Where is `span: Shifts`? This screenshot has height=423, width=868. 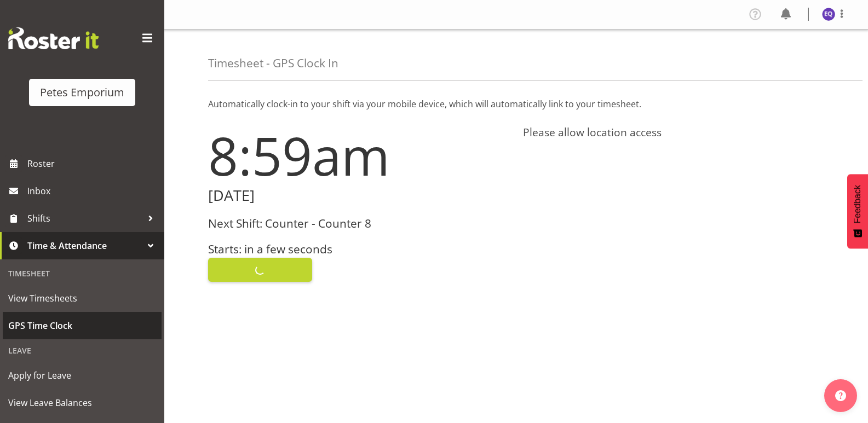
span: Shifts is located at coordinates (85, 218).